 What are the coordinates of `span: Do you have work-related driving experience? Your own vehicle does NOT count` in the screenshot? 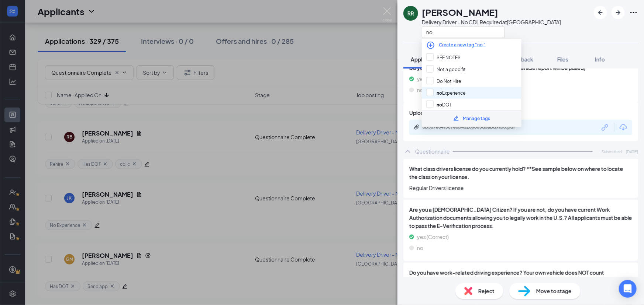 It's located at (507, 273).